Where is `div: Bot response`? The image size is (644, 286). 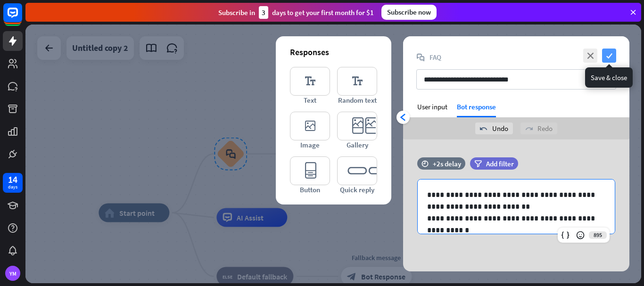
div: Bot response is located at coordinates (476, 110).